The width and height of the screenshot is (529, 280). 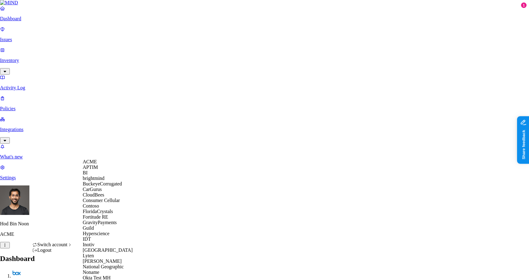 What do you see at coordinates (94, 178) in the screenshot?
I see `span: brightmind` at bounding box center [94, 178].